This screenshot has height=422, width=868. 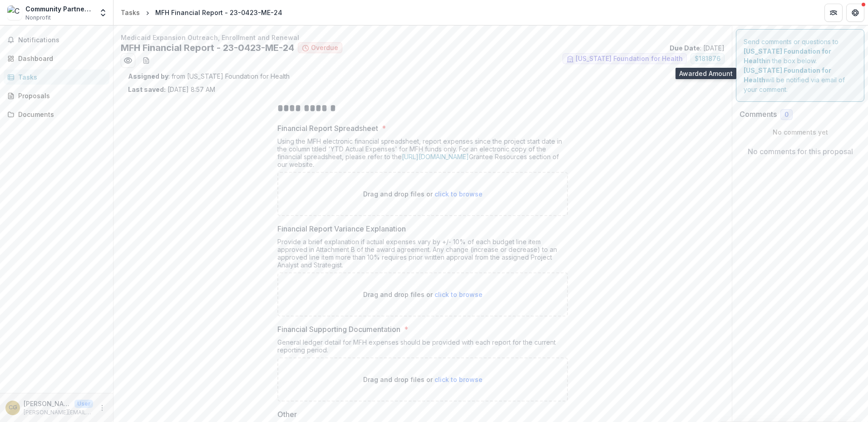 I want to click on div: Provide a brief explanation if actual expenses vary by +/- 10% of each budget line item approved ..., so click(x=422, y=255).